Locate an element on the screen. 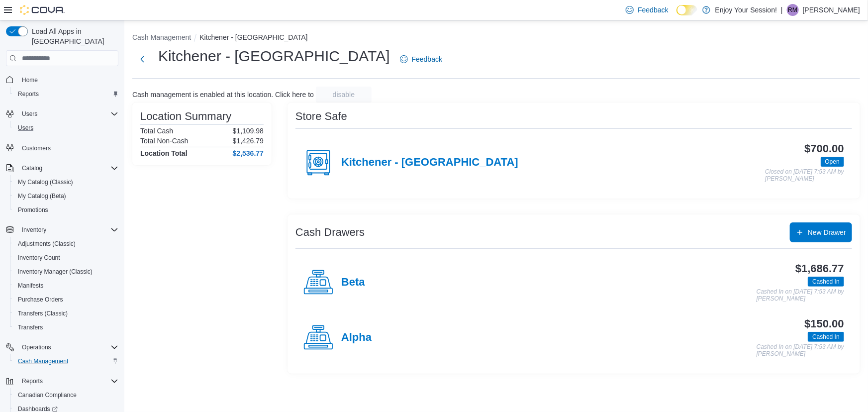 Image resolution: width=868 pixels, height=412 pixels. a: Home is located at coordinates (30, 80).